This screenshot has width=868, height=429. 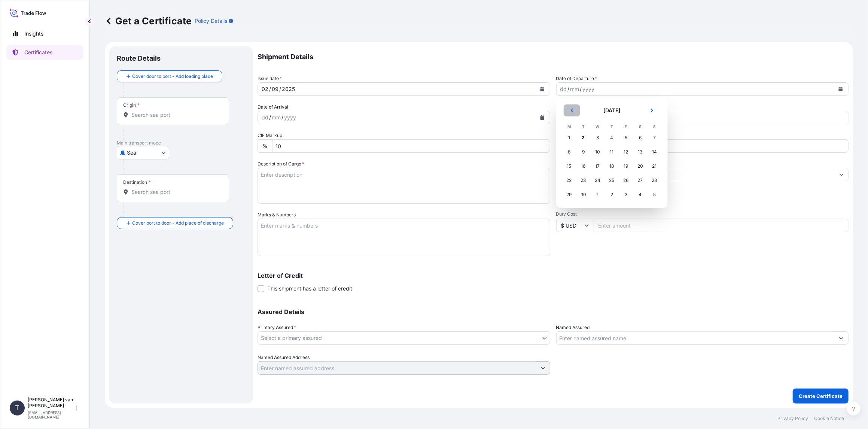 I want to click on div: September 2025, so click(x=612, y=153).